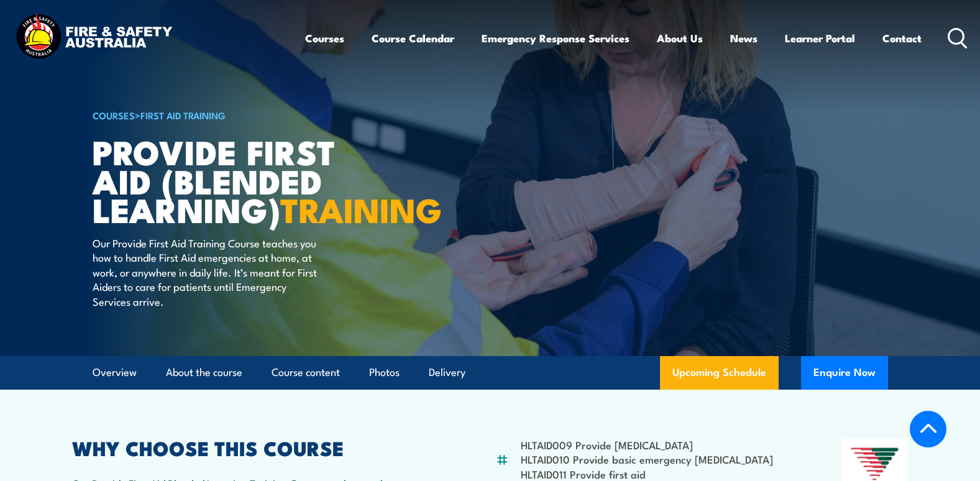 The image size is (980, 481). I want to click on a: Course content, so click(306, 373).